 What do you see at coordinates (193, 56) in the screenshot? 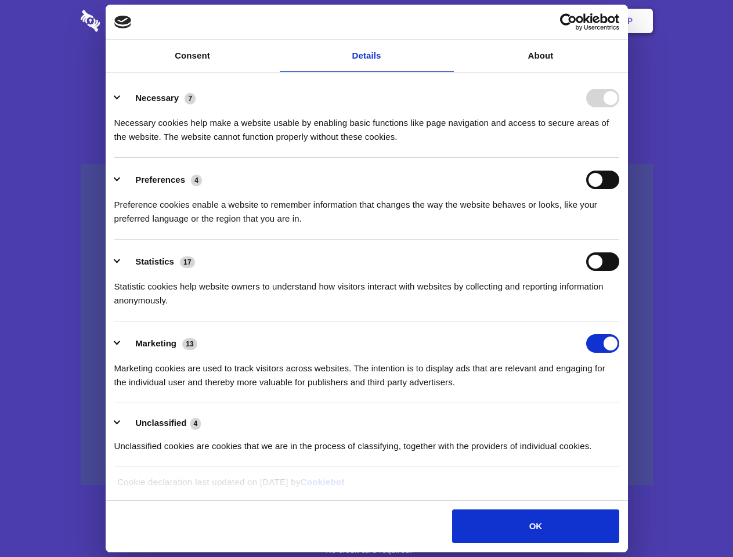
I see `a: Consent` at bounding box center [193, 56].